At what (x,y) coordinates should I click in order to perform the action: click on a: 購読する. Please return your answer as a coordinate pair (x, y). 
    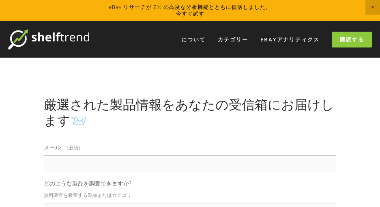
    Looking at the image, I should click on (352, 39).